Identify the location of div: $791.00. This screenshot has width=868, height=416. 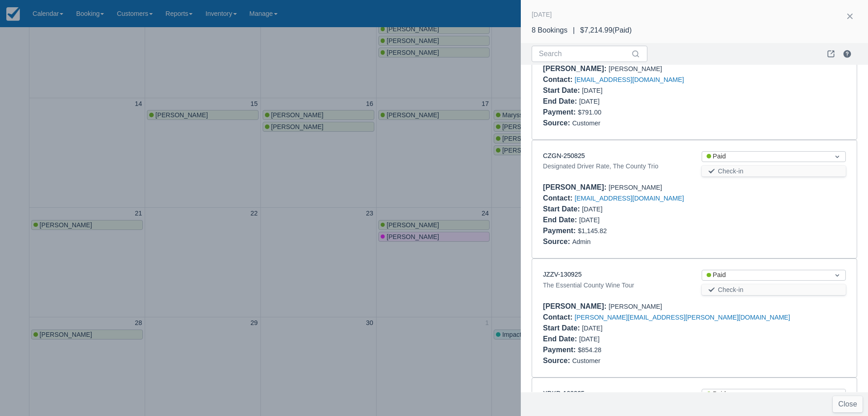
(695, 112).